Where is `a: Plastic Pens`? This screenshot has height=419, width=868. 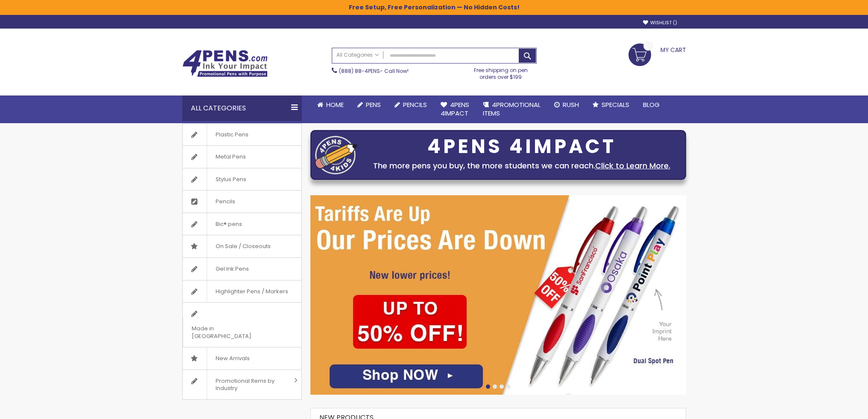
a: Plastic Pens is located at coordinates (242, 134).